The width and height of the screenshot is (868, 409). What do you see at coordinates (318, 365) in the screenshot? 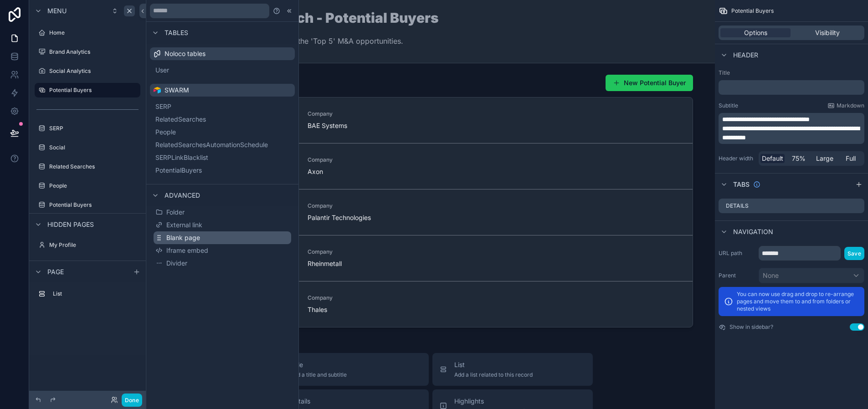
I see `span: Title` at bounding box center [318, 365].